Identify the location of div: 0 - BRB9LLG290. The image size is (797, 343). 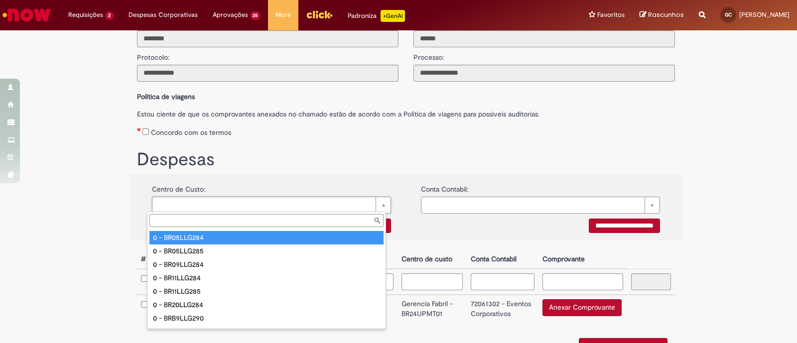
(266, 318).